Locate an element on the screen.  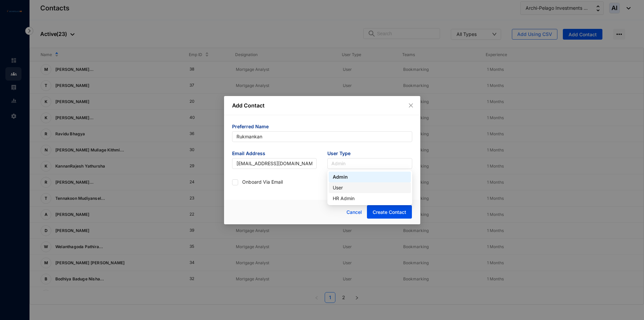
div: HR Admin is located at coordinates (370, 199).